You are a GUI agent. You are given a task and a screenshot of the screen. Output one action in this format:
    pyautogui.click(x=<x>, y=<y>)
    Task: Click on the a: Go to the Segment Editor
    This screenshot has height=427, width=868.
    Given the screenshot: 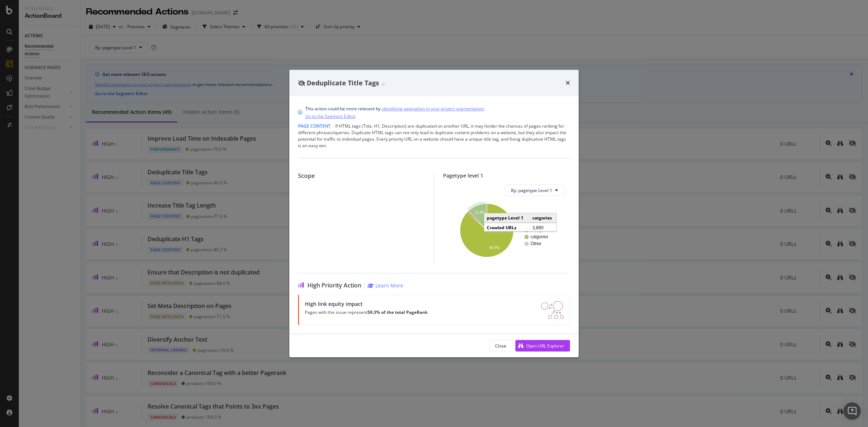 What is the action you would take?
    pyautogui.click(x=330, y=116)
    